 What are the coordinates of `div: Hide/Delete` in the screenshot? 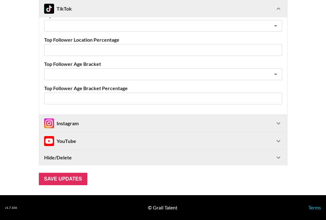 It's located at (163, 158).